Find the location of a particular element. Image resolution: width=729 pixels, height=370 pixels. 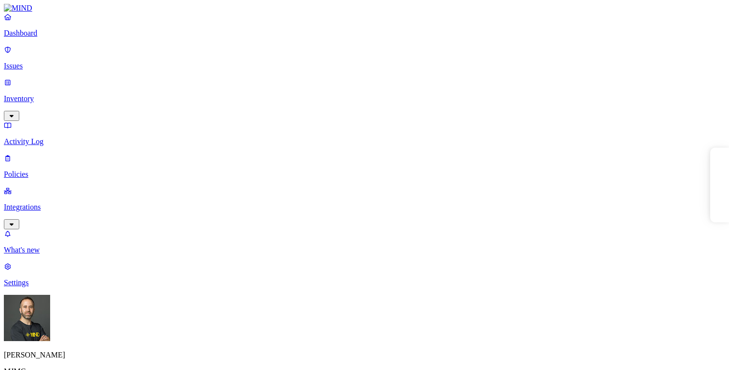

p: Integrations is located at coordinates (364, 207).